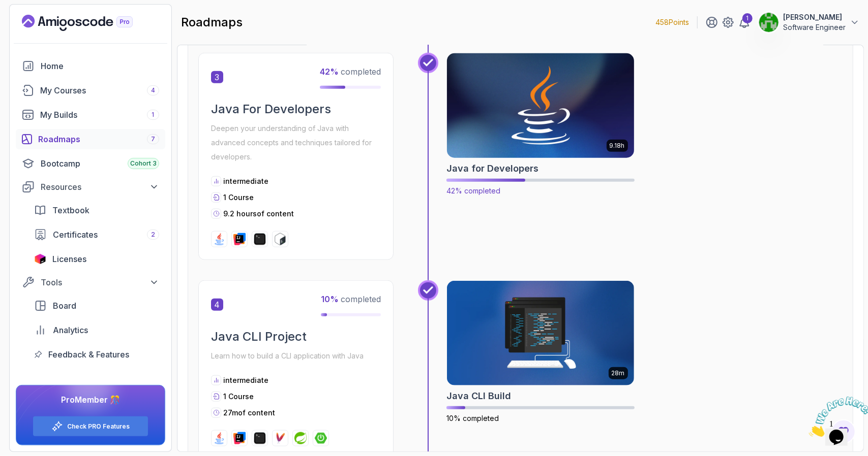 This screenshot has width=868, height=456. Describe the element at coordinates (90, 66) in the screenshot. I see `a: home` at that location.